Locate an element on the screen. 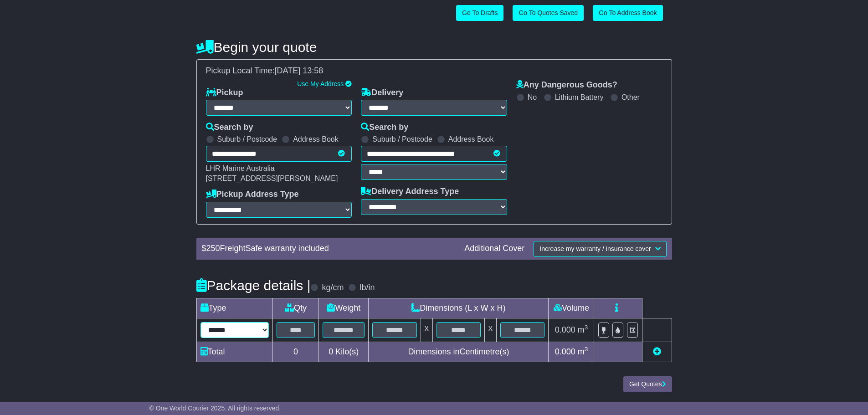 The image size is (868, 415). label: Pickup Address Type is located at coordinates (252, 194).